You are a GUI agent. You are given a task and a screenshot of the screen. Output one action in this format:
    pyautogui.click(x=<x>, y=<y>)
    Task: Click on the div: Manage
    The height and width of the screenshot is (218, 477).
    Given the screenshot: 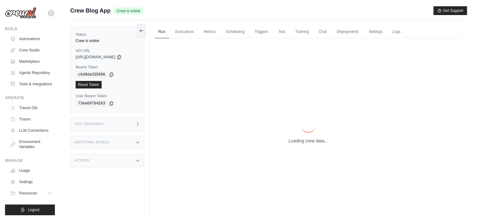 What is the action you would take?
    pyautogui.click(x=30, y=161)
    